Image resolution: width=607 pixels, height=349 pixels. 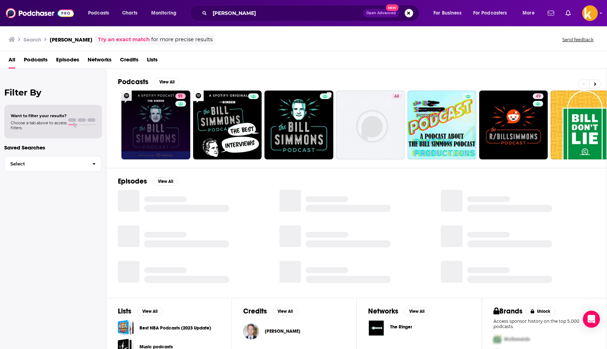 I want to click on h2: Filter By, so click(x=53, y=92).